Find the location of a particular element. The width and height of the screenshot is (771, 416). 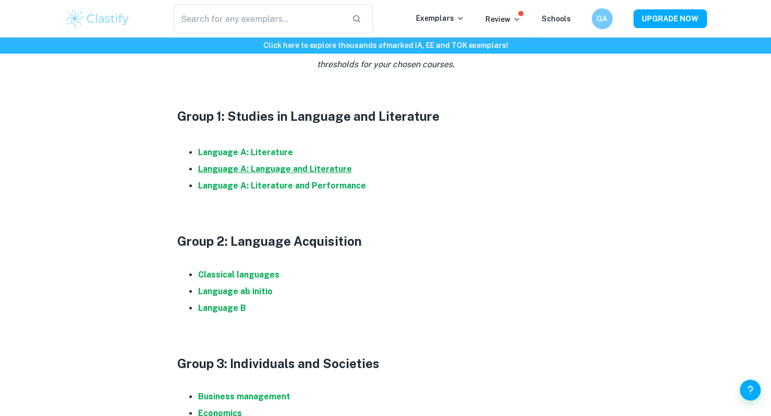

a: Language B is located at coordinates (222, 308).